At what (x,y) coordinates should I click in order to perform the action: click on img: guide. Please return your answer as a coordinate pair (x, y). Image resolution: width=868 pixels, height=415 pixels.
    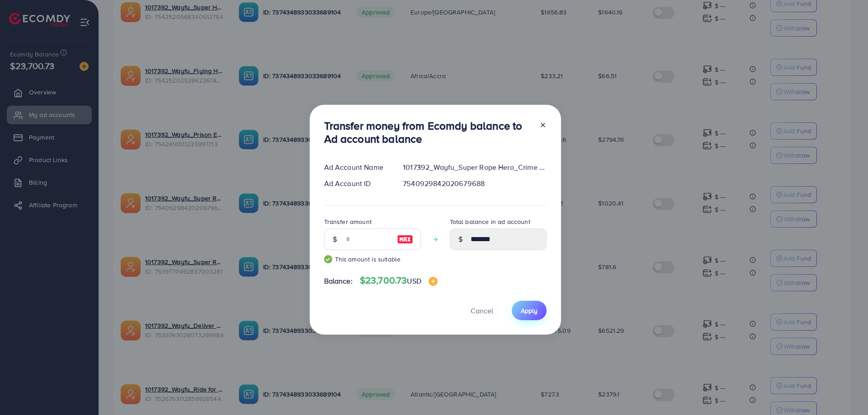
    Looking at the image, I should click on (328, 259).